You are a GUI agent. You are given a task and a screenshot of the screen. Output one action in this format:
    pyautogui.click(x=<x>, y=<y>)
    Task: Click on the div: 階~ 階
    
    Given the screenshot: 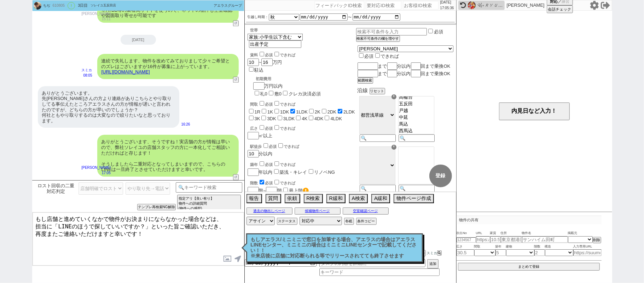 What is the action you would take?
    pyautogui.click(x=302, y=190)
    